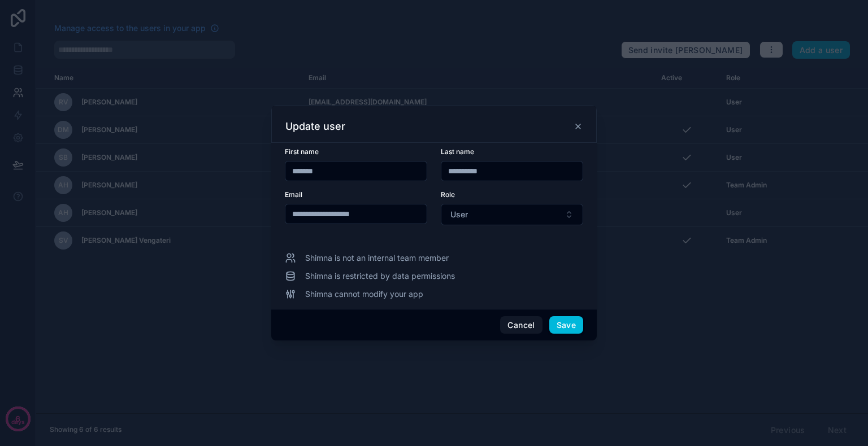  I want to click on span: Shimna cannot modify your app, so click(364, 294).